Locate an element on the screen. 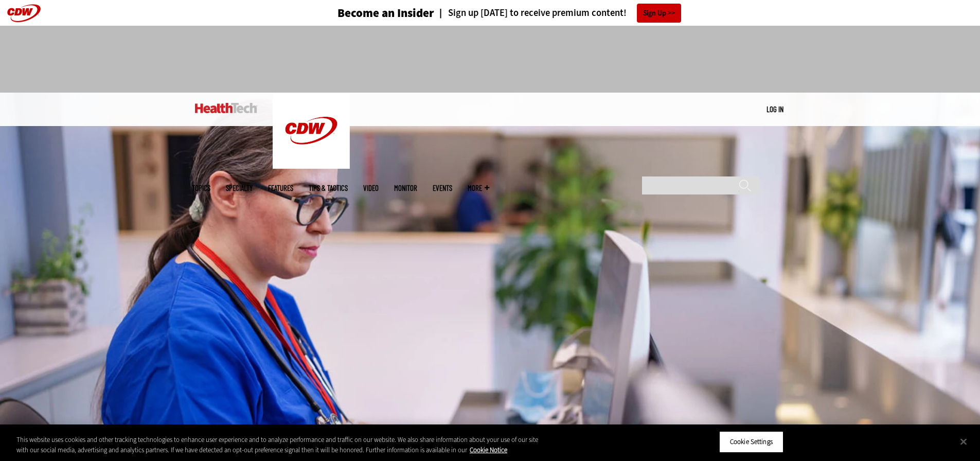 This screenshot has width=980, height=461. button: Close is located at coordinates (963, 442).